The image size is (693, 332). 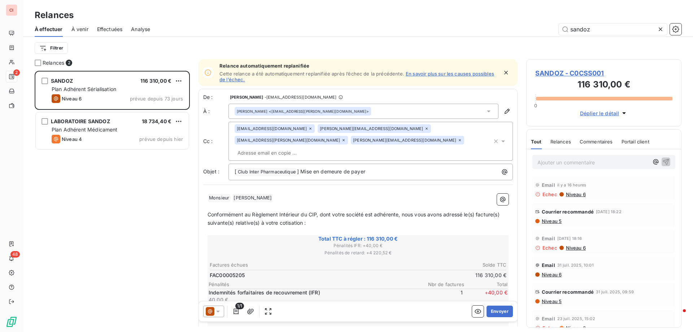 What do you see at coordinates (331, 171) in the screenshot?
I see `span: ] Mise en demeure de payer` at bounding box center [331, 171].